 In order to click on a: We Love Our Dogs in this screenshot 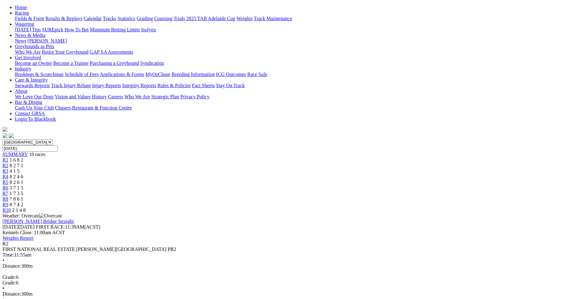, I will do `click(34, 97)`.